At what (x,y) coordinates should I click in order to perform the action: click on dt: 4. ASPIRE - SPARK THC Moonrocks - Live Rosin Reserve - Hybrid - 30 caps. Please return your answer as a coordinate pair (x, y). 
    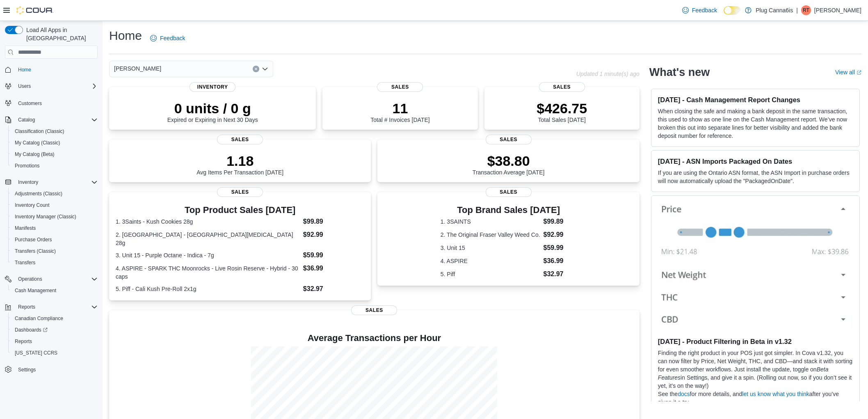
    Looking at the image, I should click on (208, 273).